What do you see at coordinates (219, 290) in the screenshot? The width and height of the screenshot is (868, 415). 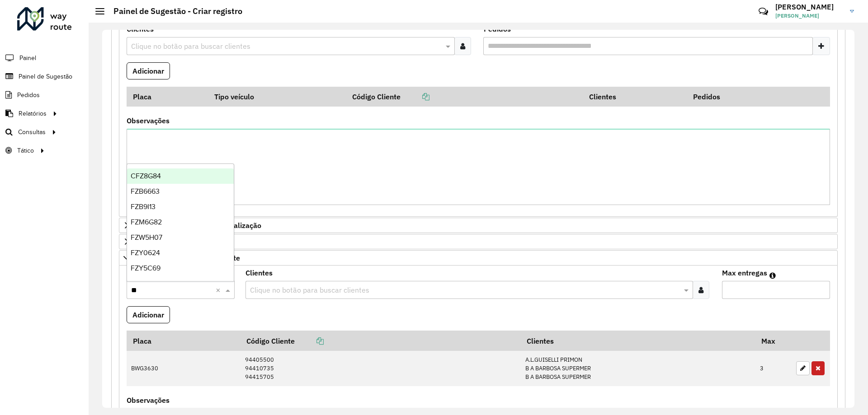 I see `span: Clear all` at bounding box center [219, 290].